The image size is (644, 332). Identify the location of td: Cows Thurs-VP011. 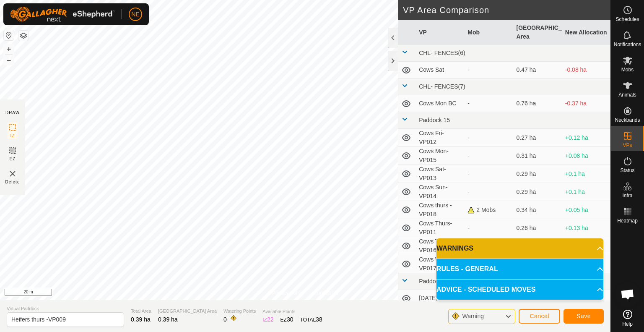
(440, 228).